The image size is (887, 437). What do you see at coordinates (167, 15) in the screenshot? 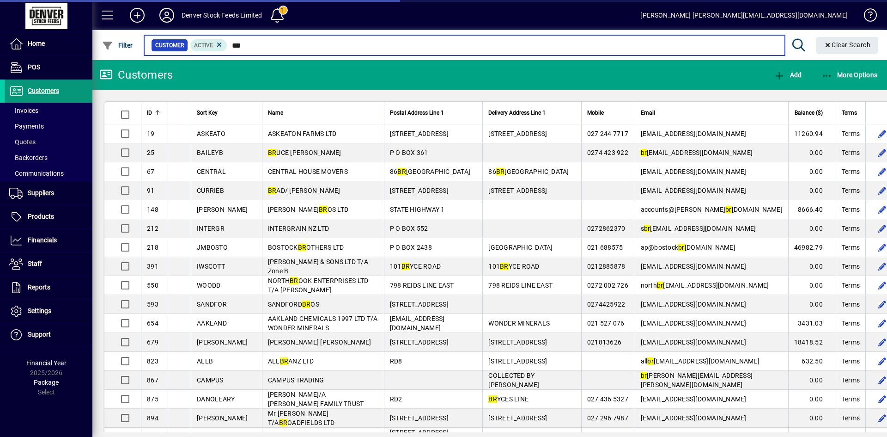
I see `button: Profile` at bounding box center [167, 15].